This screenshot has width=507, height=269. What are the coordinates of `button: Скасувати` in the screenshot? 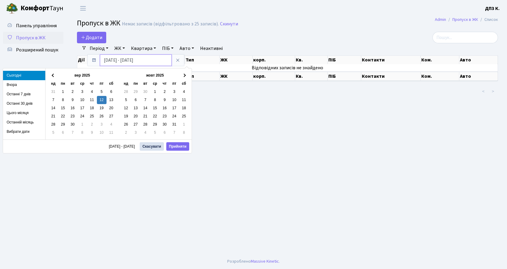 It's located at (152, 146).